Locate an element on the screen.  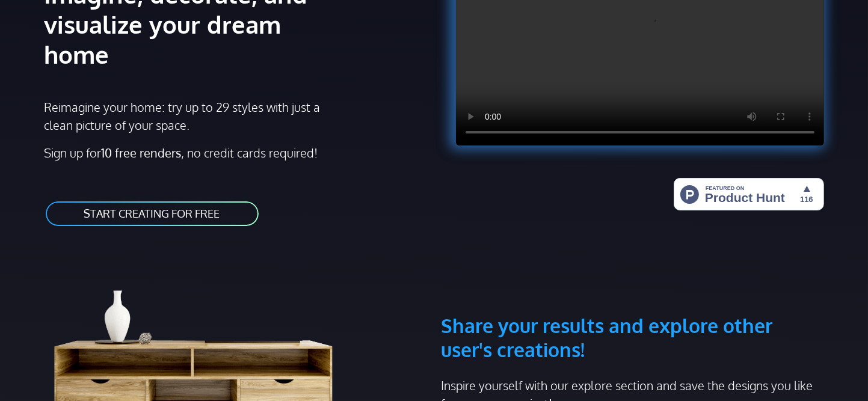
img: HomeStyler AI - Interior Design Made Easy: One Click to Your Dream Home | Product Hunt is located at coordinates (749, 194).